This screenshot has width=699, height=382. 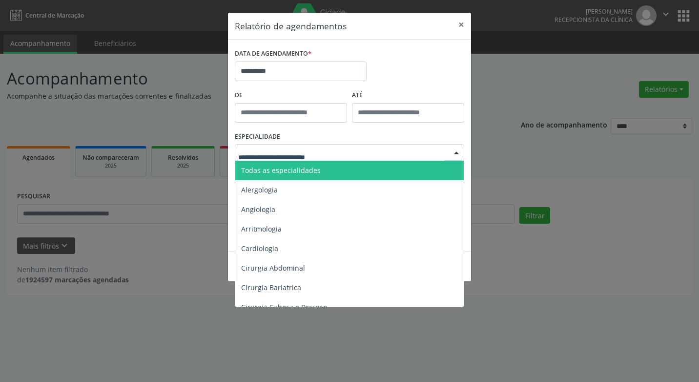 I want to click on label: ESPECIALIDADE, so click(x=257, y=137).